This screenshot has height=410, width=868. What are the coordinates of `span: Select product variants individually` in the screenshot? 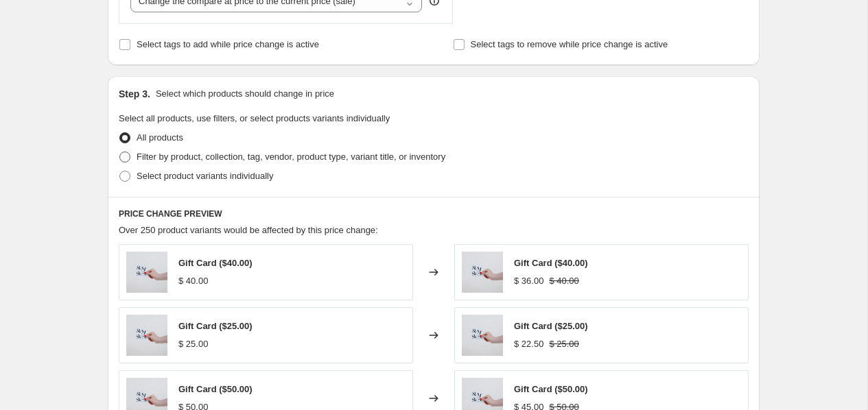 It's located at (205, 175).